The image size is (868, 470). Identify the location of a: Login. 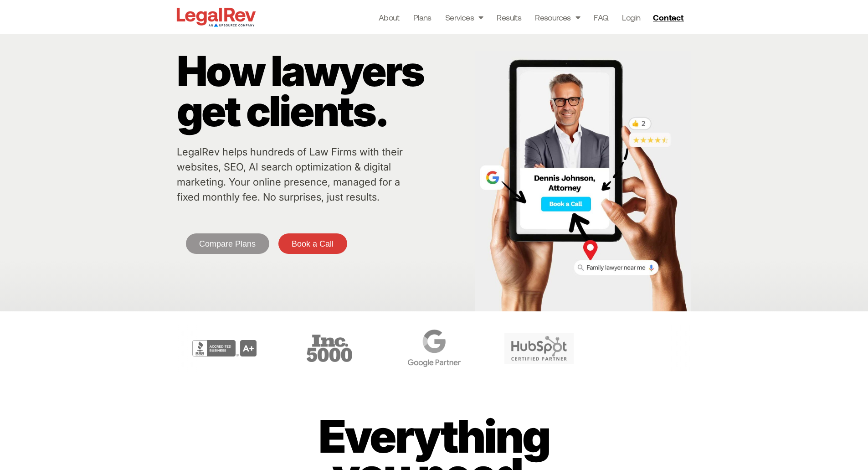
(631, 17).